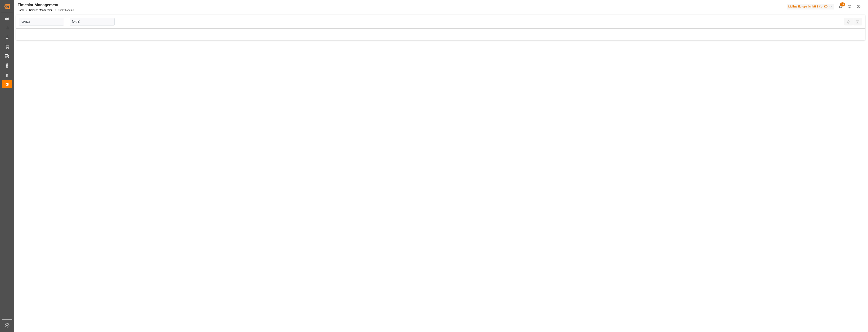 The image size is (868, 332). Describe the element at coordinates (810, 7) in the screenshot. I see `div: Melitta Europa GmbH & Co. KG` at that location.